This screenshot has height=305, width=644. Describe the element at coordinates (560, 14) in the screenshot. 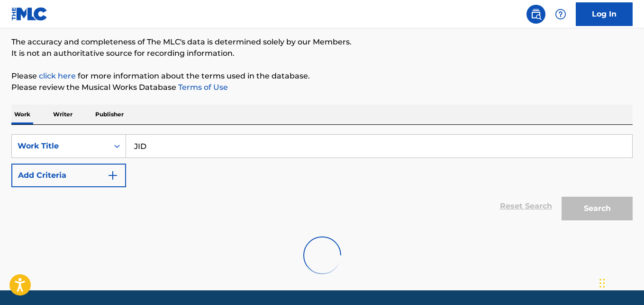

I see `img: help` at that location.